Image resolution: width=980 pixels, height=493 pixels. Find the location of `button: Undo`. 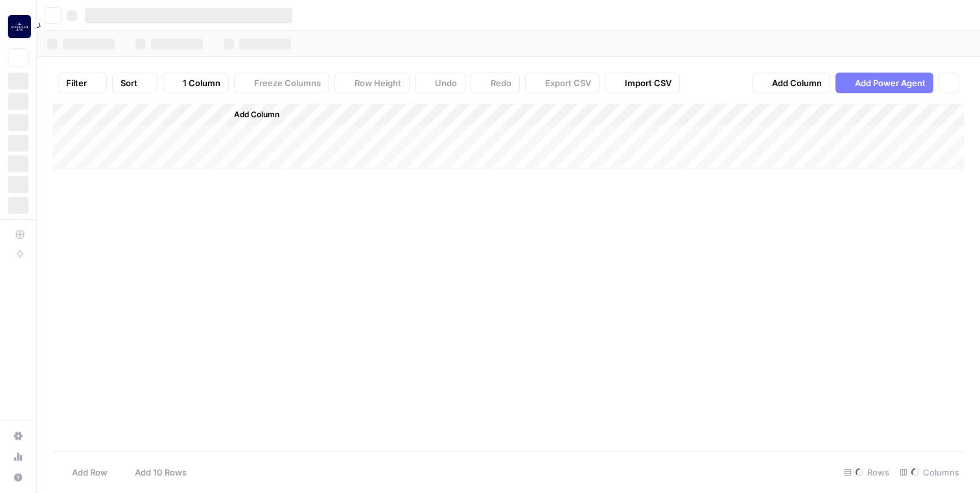

button: Undo is located at coordinates (440, 83).